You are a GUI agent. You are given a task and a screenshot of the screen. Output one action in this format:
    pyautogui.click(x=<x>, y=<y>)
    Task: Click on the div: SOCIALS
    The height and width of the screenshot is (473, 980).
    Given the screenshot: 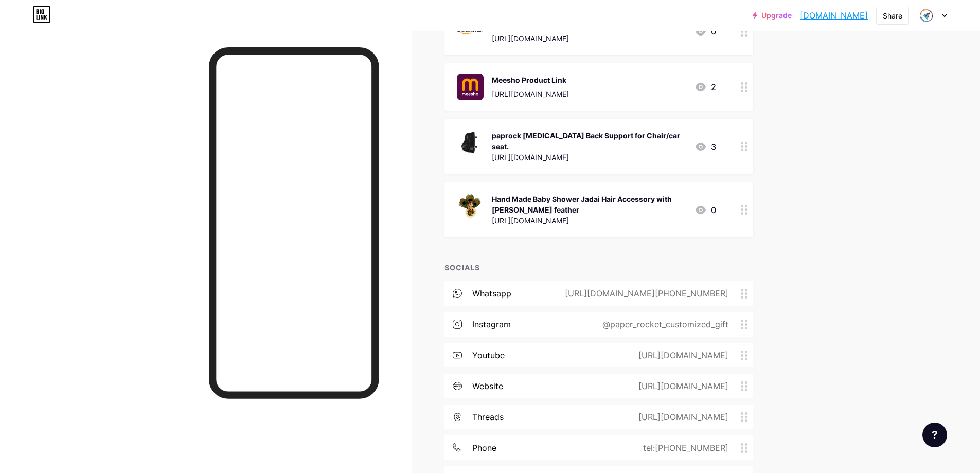 What is the action you would take?
    pyautogui.click(x=599, y=267)
    